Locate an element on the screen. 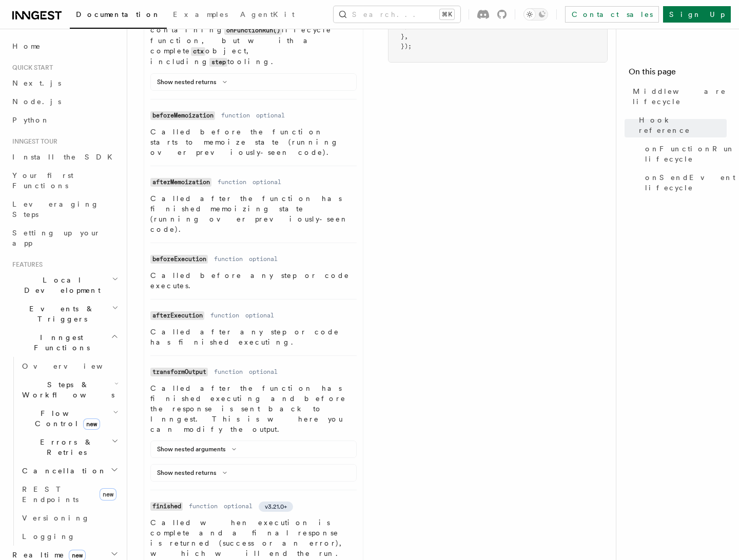 The width and height of the screenshot is (739, 560). code: onFunctionRun() is located at coordinates (253, 30).